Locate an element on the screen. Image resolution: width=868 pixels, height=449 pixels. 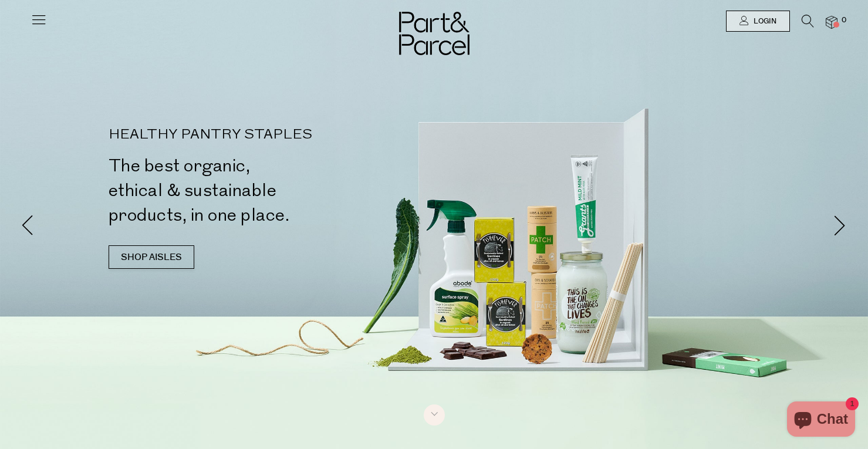
inbox-online-store-chat: Shopify online store chat is located at coordinates (821, 420).